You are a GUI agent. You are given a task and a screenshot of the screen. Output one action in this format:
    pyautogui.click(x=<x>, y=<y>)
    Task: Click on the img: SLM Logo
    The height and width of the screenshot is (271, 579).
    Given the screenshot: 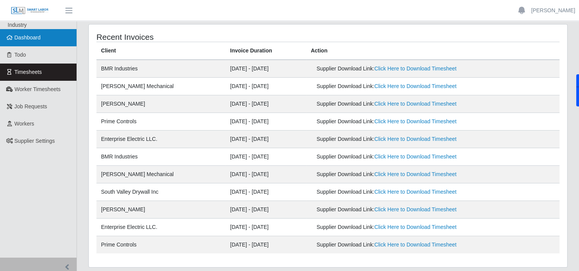 What is the action you would take?
    pyautogui.click(x=30, y=11)
    